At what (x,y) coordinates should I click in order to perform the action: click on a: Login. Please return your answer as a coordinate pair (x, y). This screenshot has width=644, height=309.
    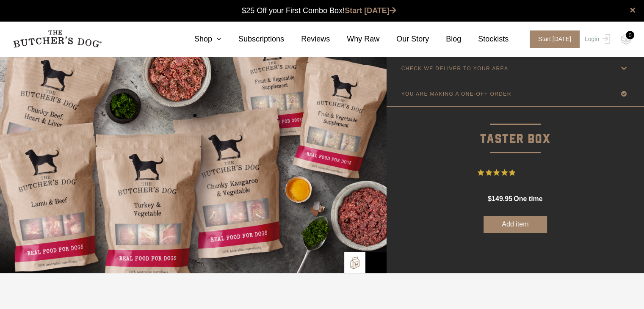
    Looking at the image, I should click on (596, 39).